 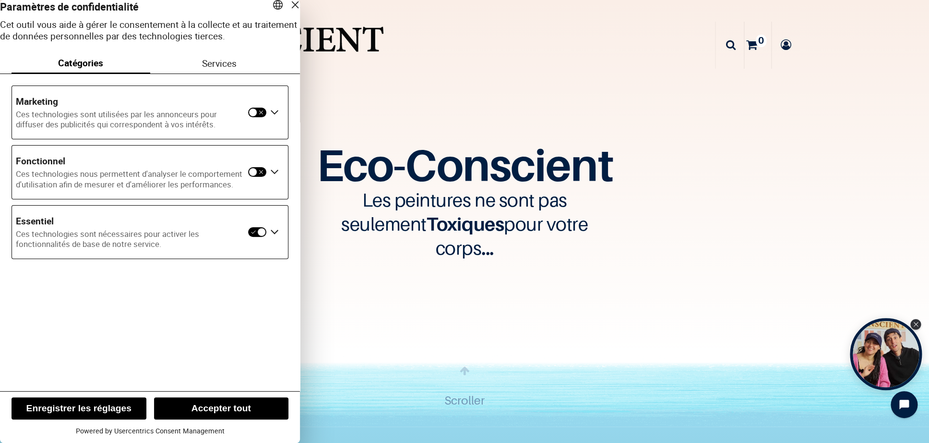 What do you see at coordinates (465, 165) in the screenshot?
I see `h1: Eco-Conscient` at bounding box center [465, 165].